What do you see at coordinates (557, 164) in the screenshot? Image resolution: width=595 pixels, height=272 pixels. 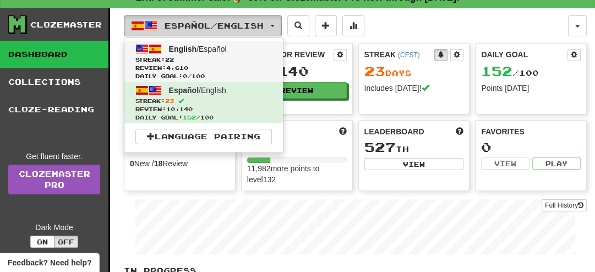 I see `button: Play` at bounding box center [557, 164].